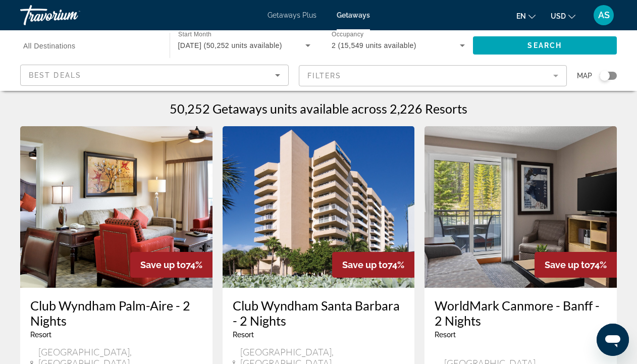 This screenshot has height=364, width=637. What do you see at coordinates (521, 313) in the screenshot?
I see `h3: WorldMark Canmore - Banff - 2 Nights` at bounding box center [521, 313].